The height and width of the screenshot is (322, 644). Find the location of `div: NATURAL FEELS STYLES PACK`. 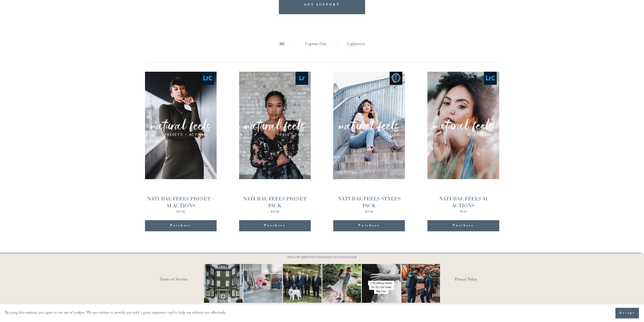

div: NATURAL FEELS STYLES PACK is located at coordinates (369, 202).